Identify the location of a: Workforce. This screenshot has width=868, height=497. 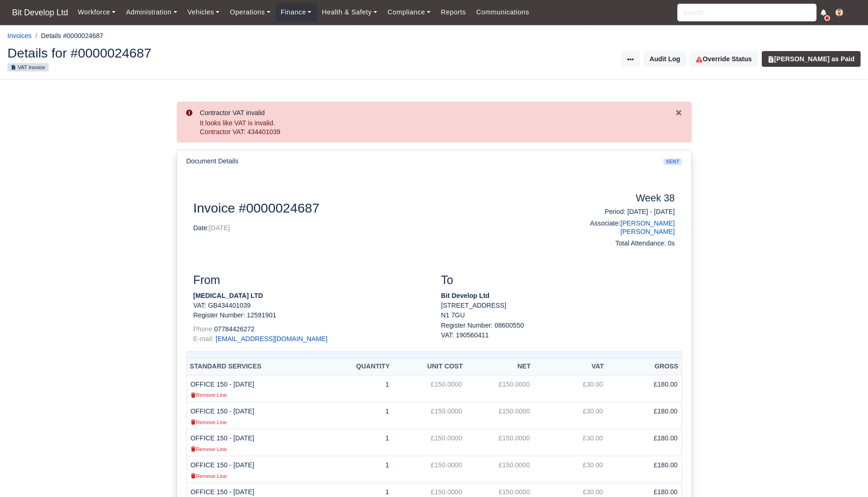
(97, 12).